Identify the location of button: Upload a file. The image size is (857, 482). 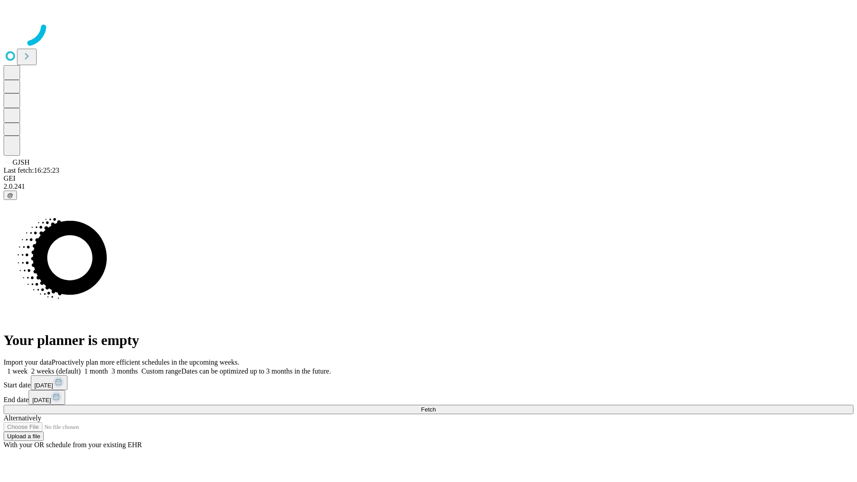
(24, 436).